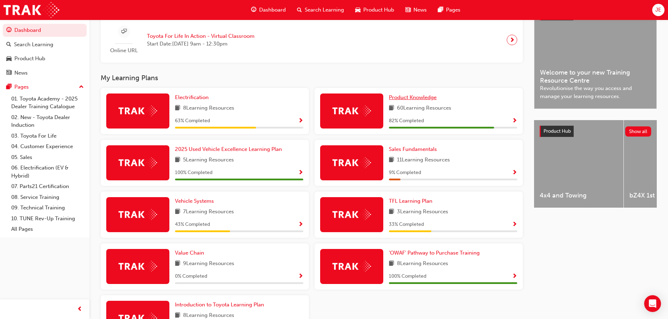 This screenshot has height=319, width=668. Describe the element at coordinates (412, 97) in the screenshot. I see `span: Product Knowledge` at that location.